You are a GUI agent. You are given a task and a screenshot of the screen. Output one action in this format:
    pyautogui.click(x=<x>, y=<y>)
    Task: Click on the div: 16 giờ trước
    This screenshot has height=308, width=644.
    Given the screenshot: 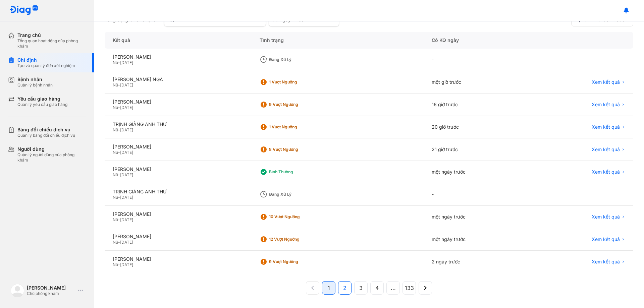 What is the action you would take?
    pyautogui.click(x=476, y=104)
    